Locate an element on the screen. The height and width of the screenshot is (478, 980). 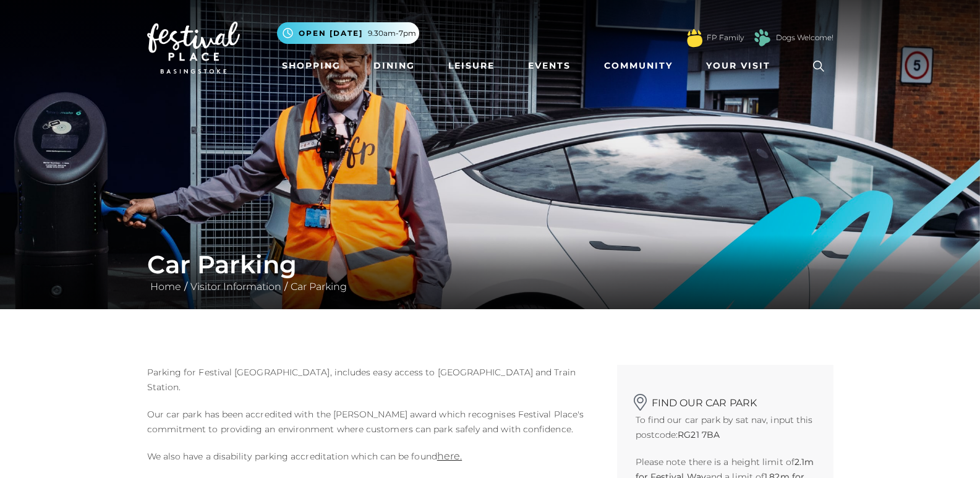
a: FP Family is located at coordinates (725, 37).